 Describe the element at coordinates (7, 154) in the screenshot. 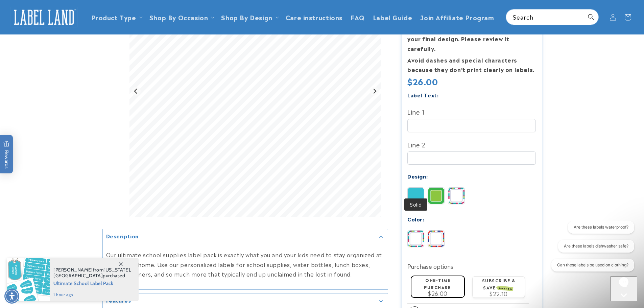

I see `span: Rewards` at that location.